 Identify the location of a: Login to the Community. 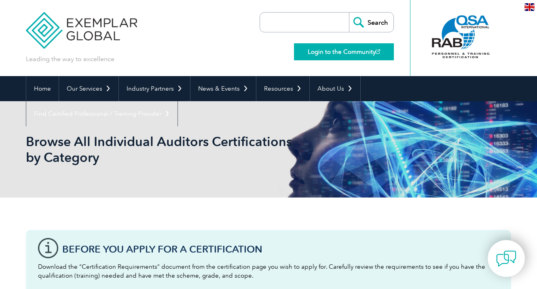
(344, 52).